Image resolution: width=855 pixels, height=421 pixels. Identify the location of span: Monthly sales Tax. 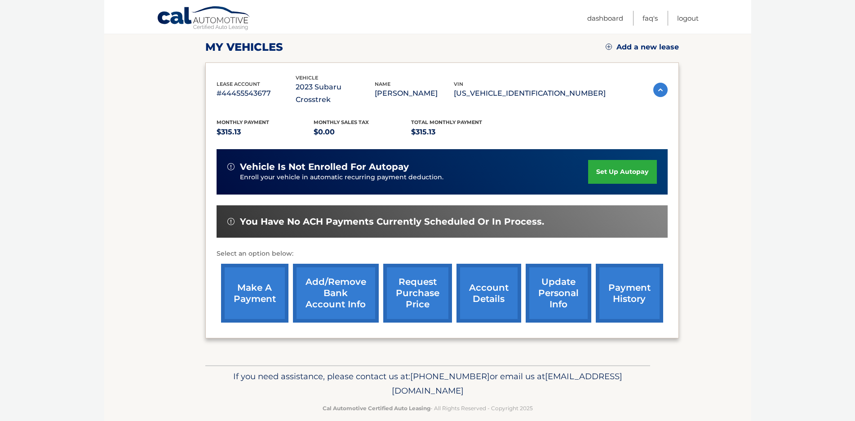
(341, 122).